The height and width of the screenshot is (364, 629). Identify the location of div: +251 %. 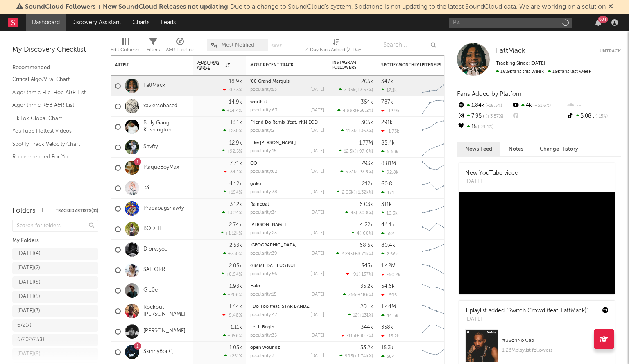
(233, 356).